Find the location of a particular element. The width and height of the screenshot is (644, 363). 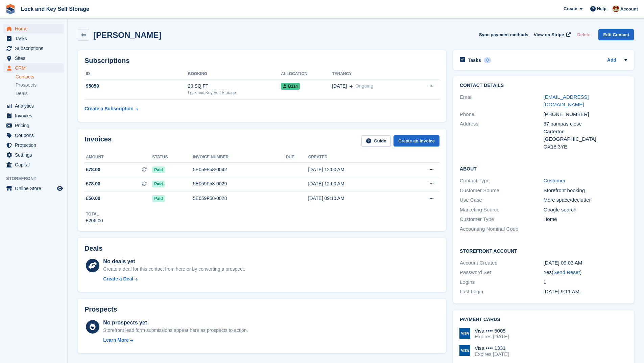

span: Settings is located at coordinates (35, 155).